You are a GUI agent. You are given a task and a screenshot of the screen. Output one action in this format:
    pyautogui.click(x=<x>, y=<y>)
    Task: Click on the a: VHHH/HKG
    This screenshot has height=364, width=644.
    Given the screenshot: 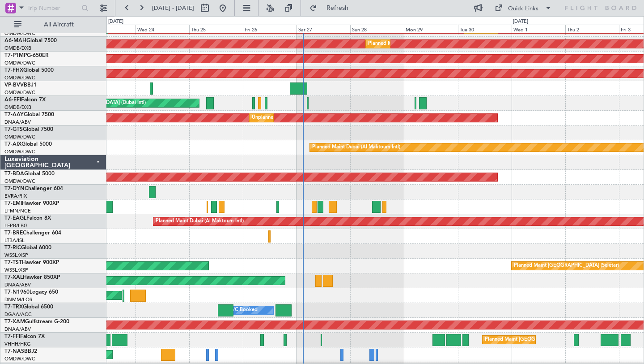 What is the action you would take?
    pyautogui.click(x=17, y=344)
    